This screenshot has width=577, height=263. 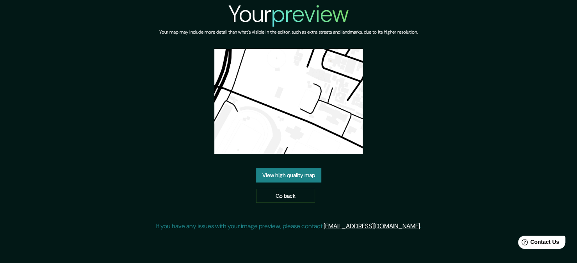 I want to click on img: created-map-preview, so click(x=289, y=101).